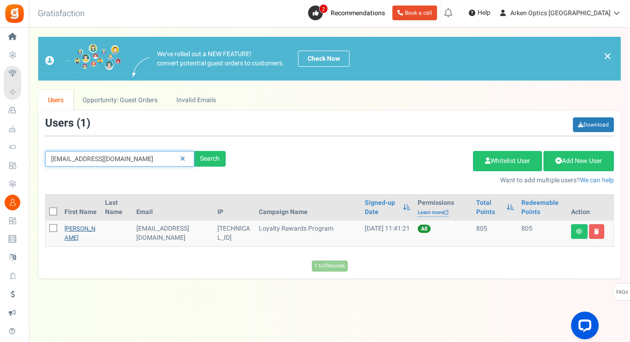  I want to click on th: Campaign Name, so click(308, 208).